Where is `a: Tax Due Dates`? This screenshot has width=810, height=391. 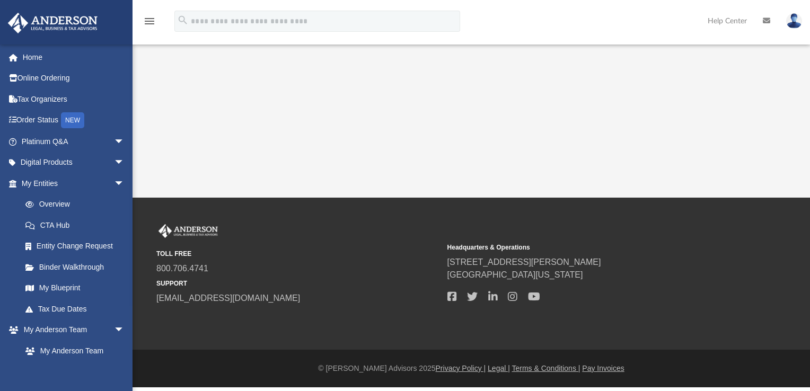 a: Tax Due Dates is located at coordinates (77, 309).